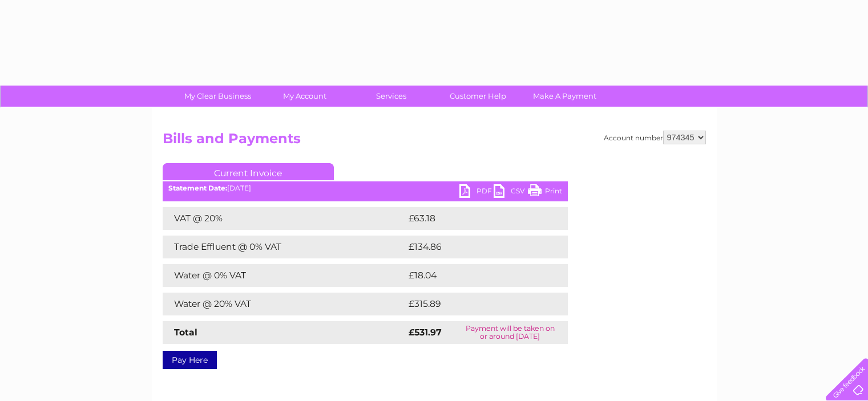  What do you see at coordinates (284, 247) in the screenshot?
I see `td: Trade Effluent @ 0% VAT` at bounding box center [284, 247].